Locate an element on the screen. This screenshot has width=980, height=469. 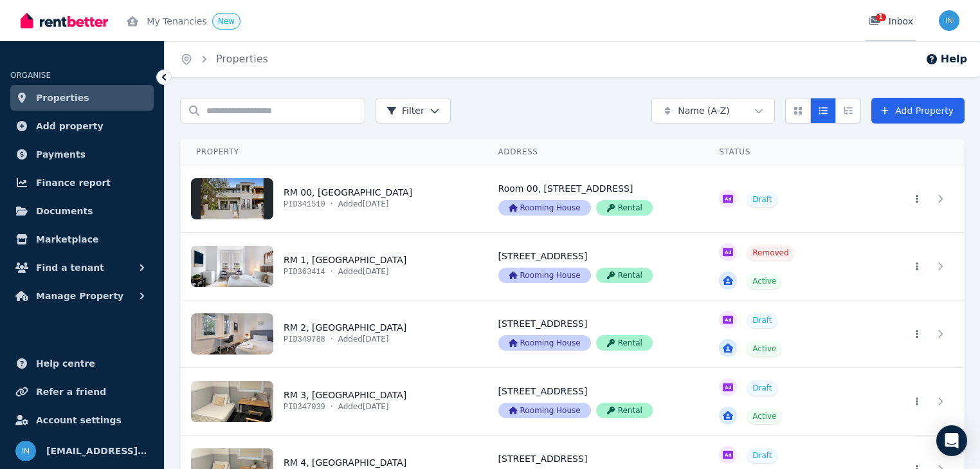
span: Help centre is located at coordinates (66, 363).